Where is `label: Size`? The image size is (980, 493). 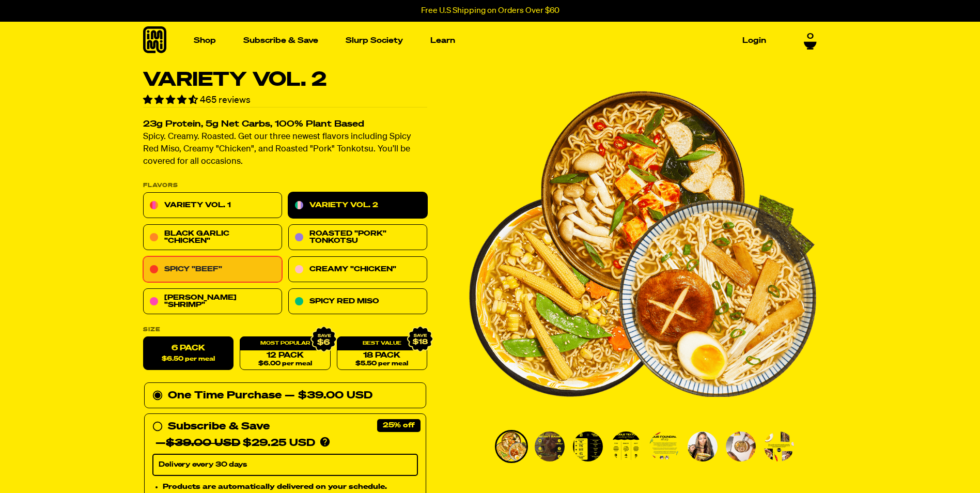 label: Size is located at coordinates (285, 330).